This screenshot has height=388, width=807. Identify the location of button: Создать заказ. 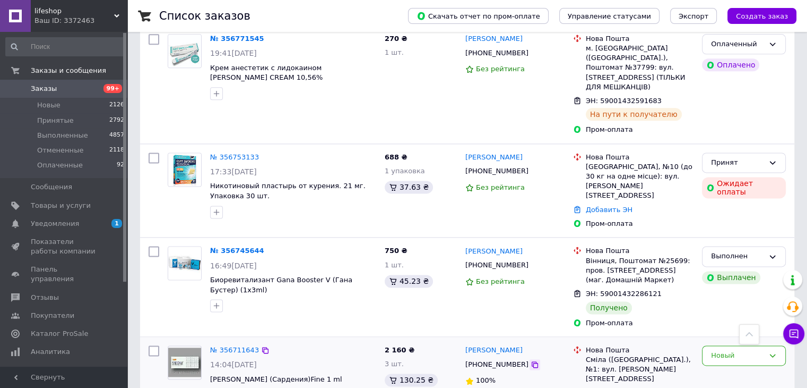
(762, 16).